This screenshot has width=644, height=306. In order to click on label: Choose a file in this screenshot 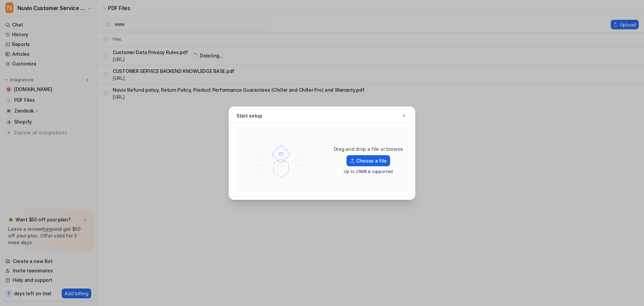, I will do `click(368, 160)`.